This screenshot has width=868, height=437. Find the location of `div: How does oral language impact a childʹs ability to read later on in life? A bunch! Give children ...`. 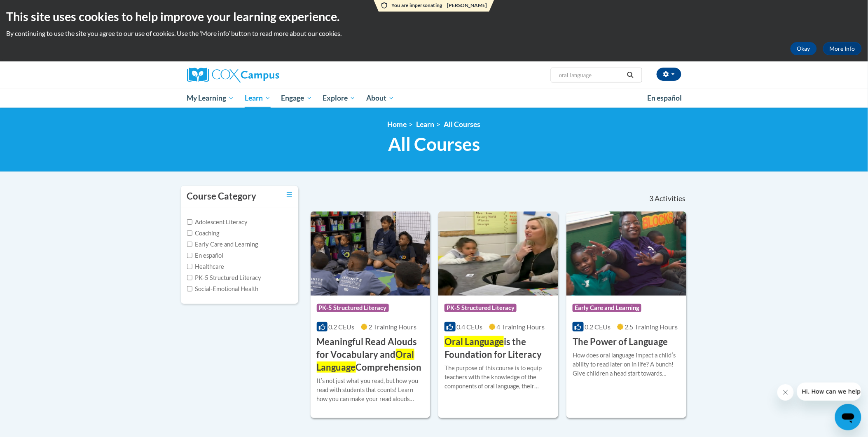

div: How does oral language impact a childʹs ability to read later on in life? A bunch! Give children ... is located at coordinates (626, 365).